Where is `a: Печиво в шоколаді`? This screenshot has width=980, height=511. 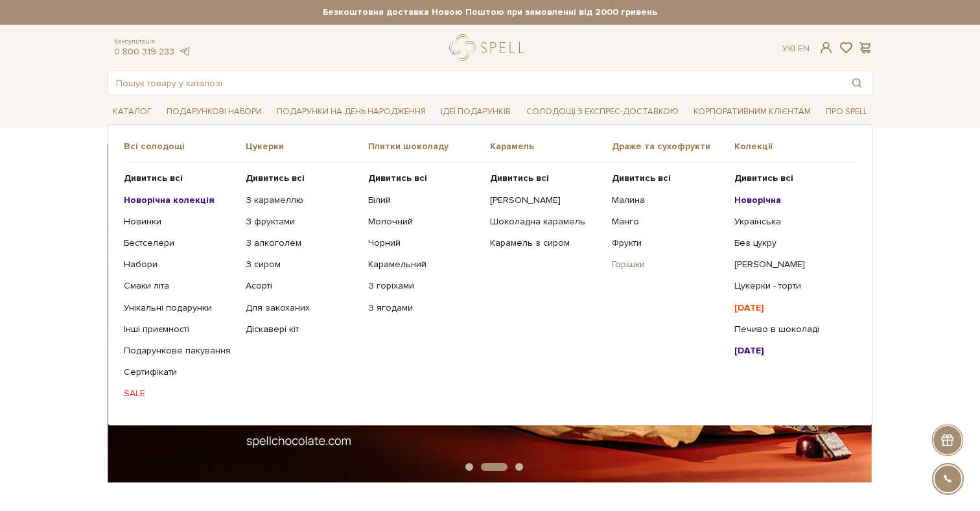 a: Печиво в шоколаді is located at coordinates (790, 329).